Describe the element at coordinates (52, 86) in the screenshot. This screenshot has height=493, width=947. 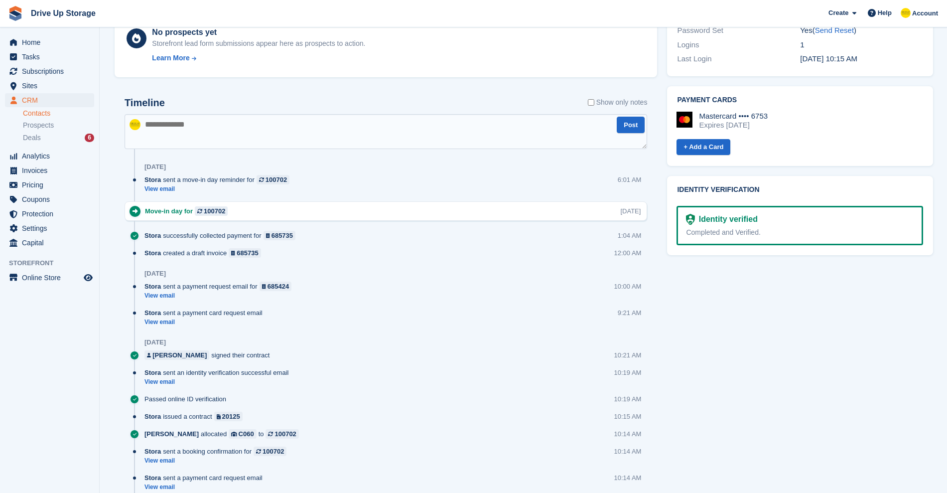
I see `span: Sites` at that location.